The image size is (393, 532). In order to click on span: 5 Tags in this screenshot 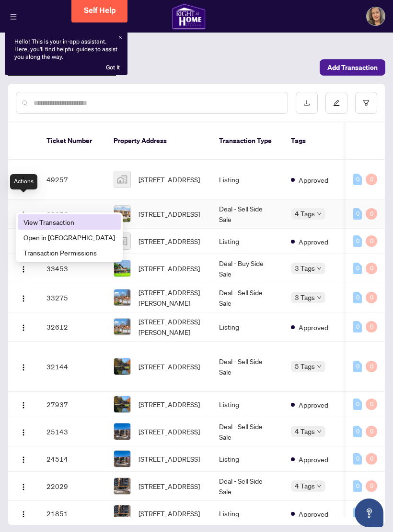, I will do `click(305, 366)`.